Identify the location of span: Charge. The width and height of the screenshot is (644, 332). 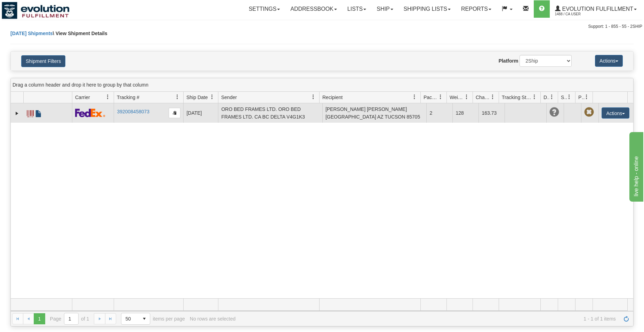
(483, 97).